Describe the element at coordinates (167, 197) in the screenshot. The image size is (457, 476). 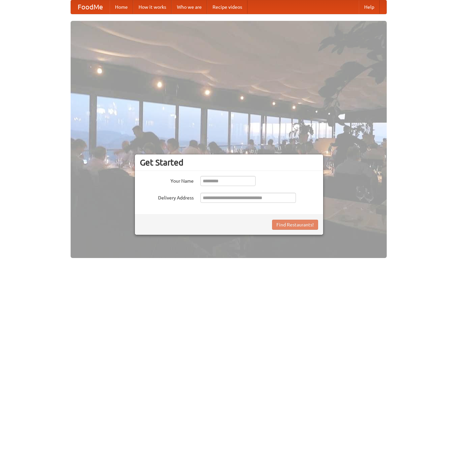
I see `label: Delivery Address` at that location.